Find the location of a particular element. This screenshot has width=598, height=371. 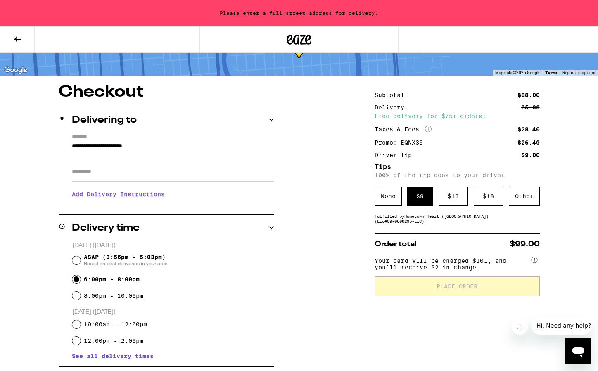

div: -$26.40 is located at coordinates (526, 142).